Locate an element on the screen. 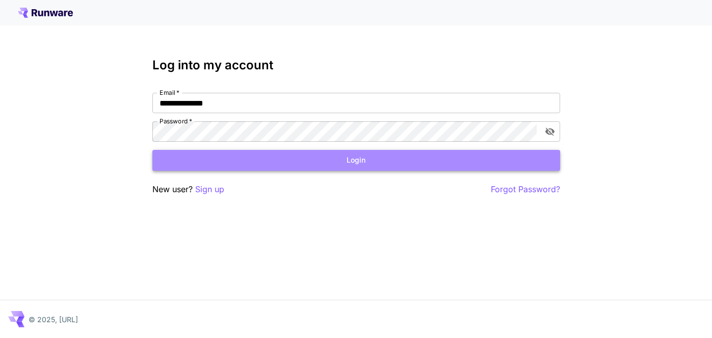 The height and width of the screenshot is (338, 712). p: Sign up is located at coordinates (209, 189).